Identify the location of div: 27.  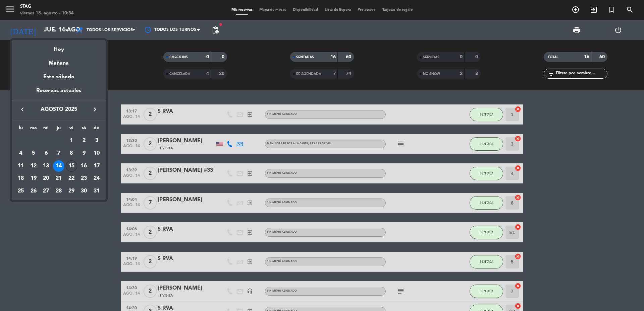
(46, 191).